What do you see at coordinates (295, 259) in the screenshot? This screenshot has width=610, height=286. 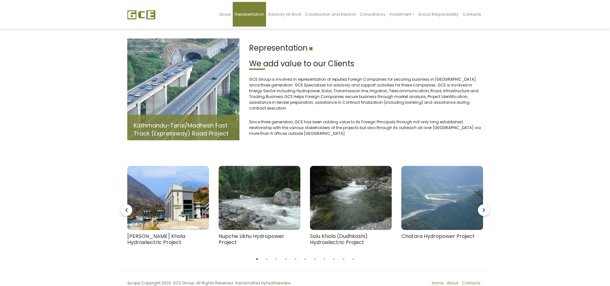 I see `button: 5 of 3` at bounding box center [295, 259].